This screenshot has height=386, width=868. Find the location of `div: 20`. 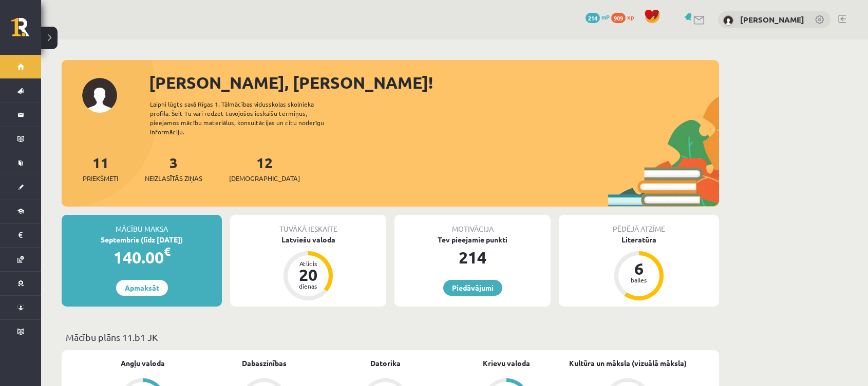

div: 20 is located at coordinates (308, 275).